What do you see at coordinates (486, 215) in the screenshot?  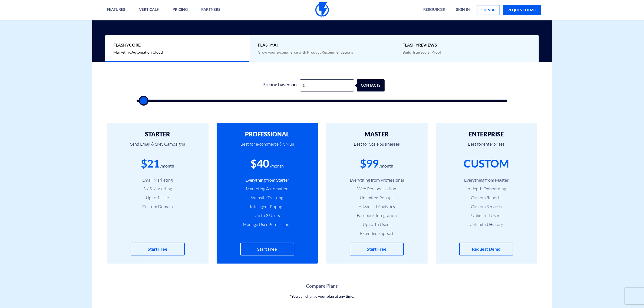 I see `li: Unlimited Users` at bounding box center [486, 215].